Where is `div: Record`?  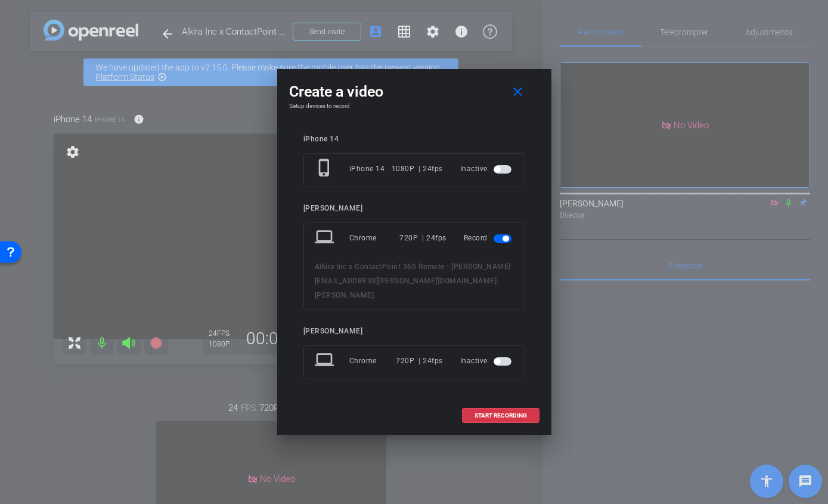 div: Record is located at coordinates (489, 238).